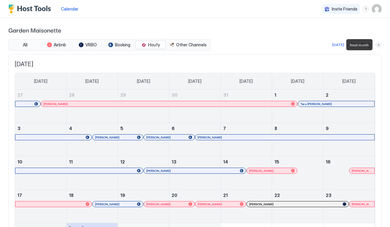  I want to click on a: Wednesday, so click(195, 81).